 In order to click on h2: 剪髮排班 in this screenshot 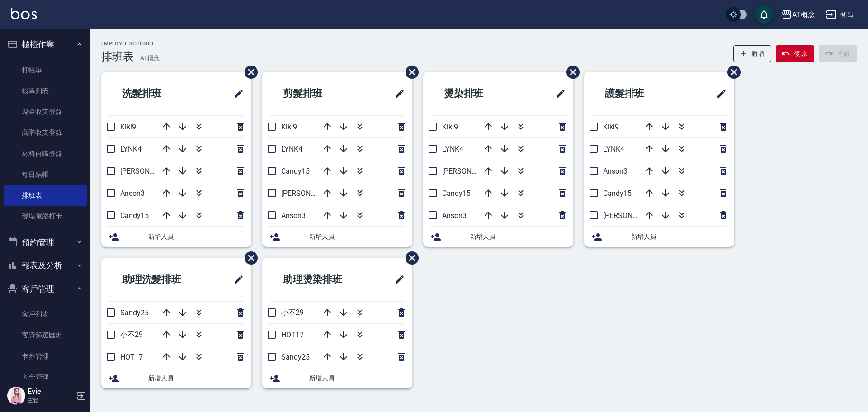, I will do `click(316, 94)`.